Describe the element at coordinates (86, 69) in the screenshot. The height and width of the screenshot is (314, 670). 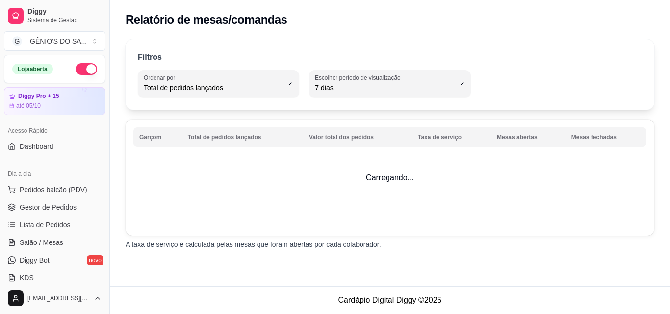
I see `button: Alterar Status` at that location.